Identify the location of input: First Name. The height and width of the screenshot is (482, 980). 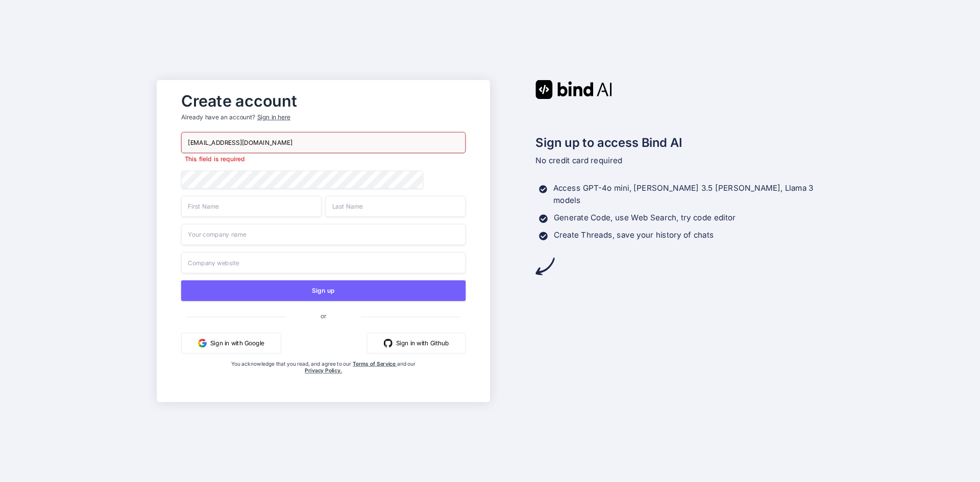
(251, 207).